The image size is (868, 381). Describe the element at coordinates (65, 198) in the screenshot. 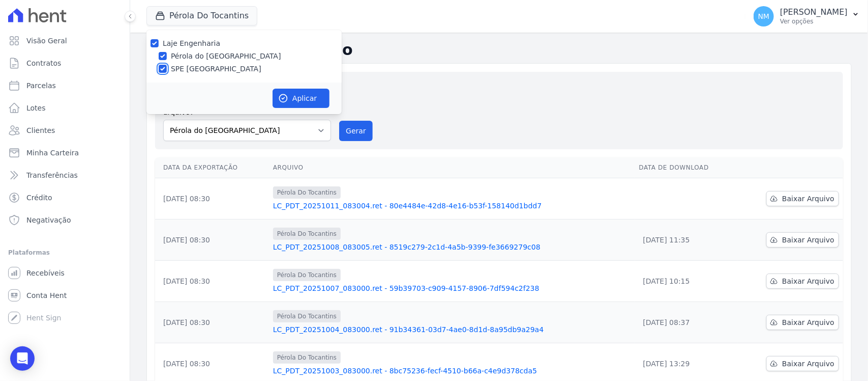

I see `a: Crédito` at that location.